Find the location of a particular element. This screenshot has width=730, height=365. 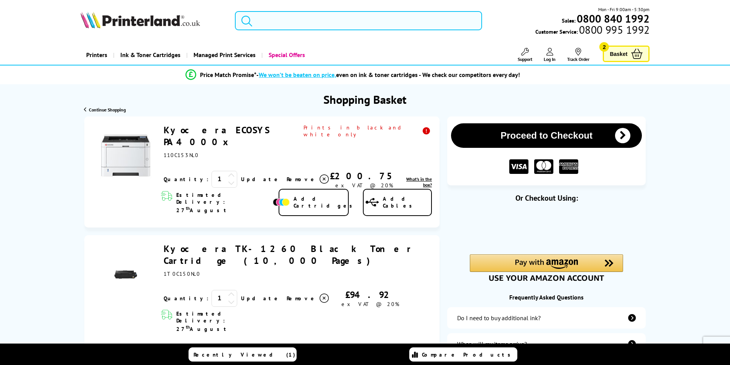

b: 0800 840 1992 is located at coordinates (613, 18).